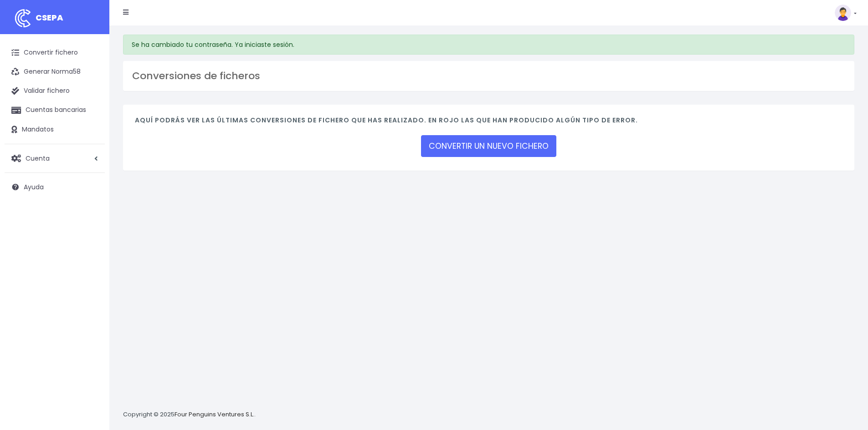 This screenshot has height=430, width=868. I want to click on p: Copyright © 2025 ., so click(189, 414).